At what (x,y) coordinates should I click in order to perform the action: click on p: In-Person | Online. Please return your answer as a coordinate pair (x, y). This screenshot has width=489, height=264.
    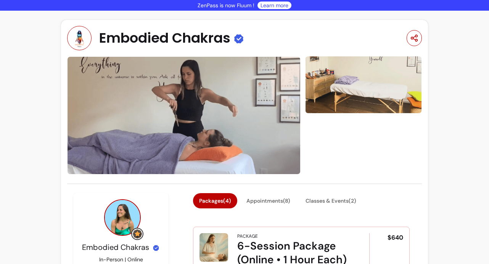
    Looking at the image, I should click on (121, 260).